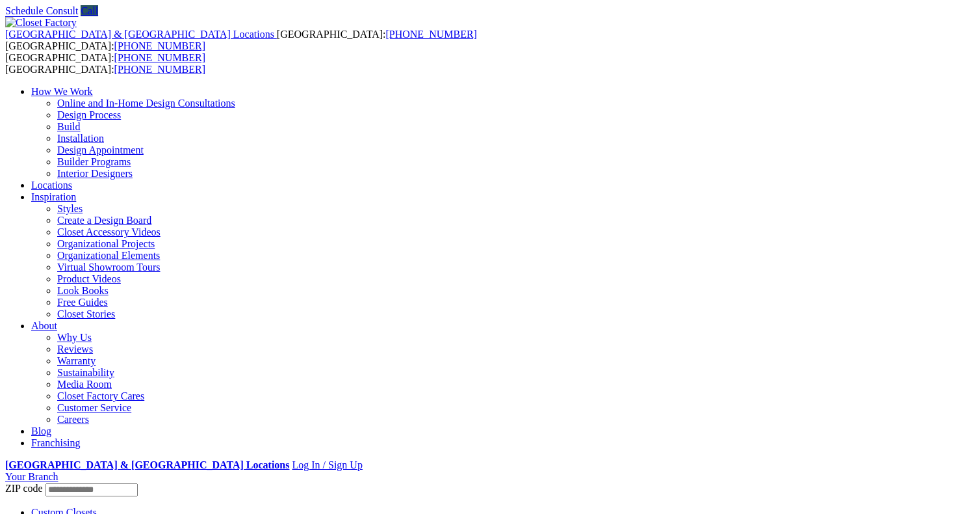 This screenshot has width=980, height=514. What do you see at coordinates (89, 114) in the screenshot?
I see `a: Design Process` at bounding box center [89, 114].